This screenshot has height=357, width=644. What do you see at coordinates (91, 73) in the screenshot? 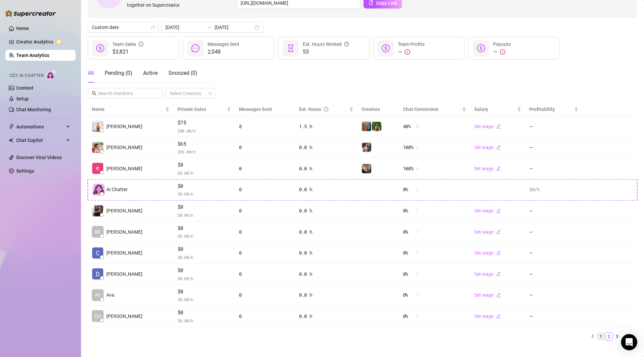
I see `div: All` at bounding box center [91, 73].